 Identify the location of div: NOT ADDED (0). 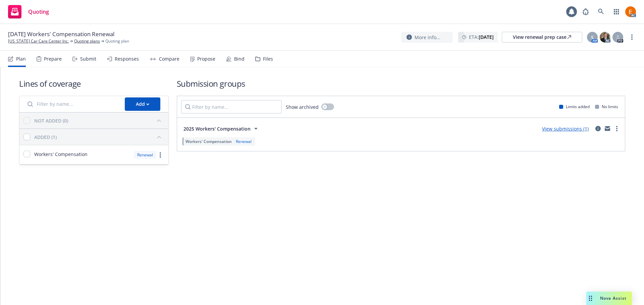
(51, 121).